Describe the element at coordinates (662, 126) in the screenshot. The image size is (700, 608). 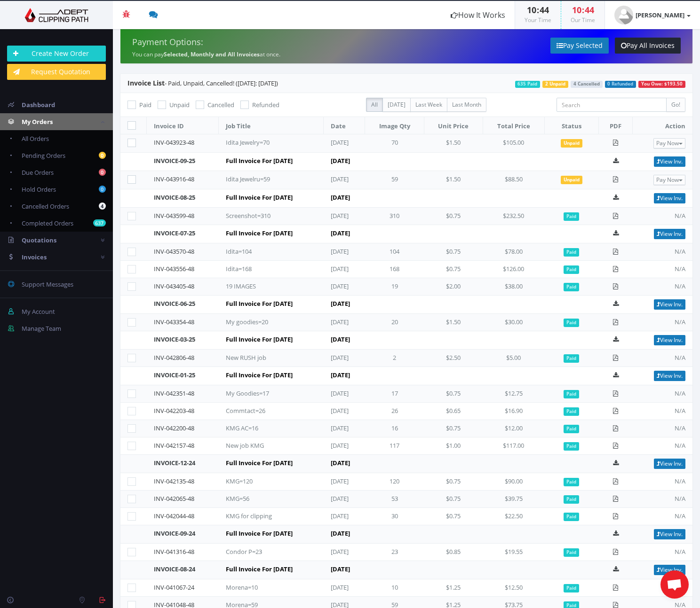
I see `th: Action` at that location.